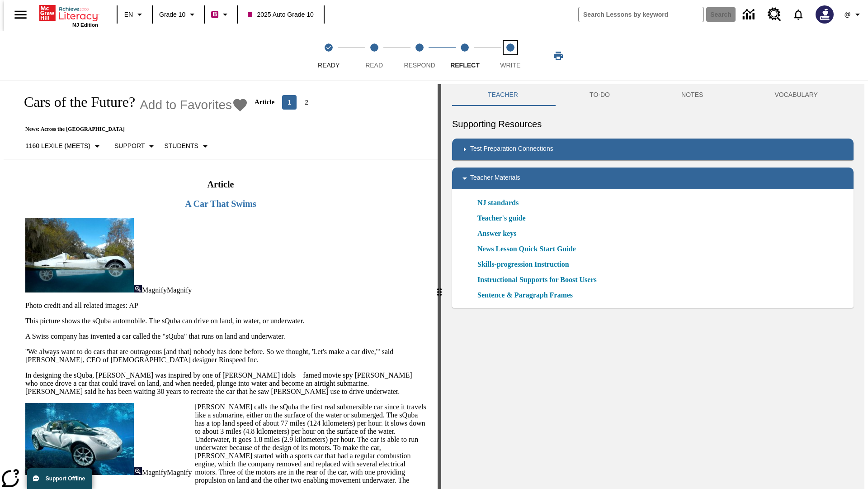 This screenshot has height=489, width=868. What do you see at coordinates (825, 14) in the screenshot?
I see `button: Select a new avatar` at bounding box center [825, 14].